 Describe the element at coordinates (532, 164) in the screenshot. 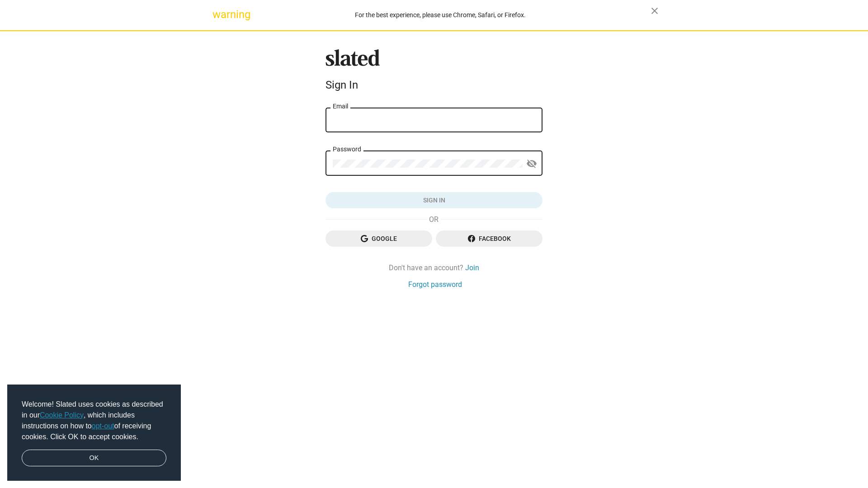

I see `button: Show password` at that location.